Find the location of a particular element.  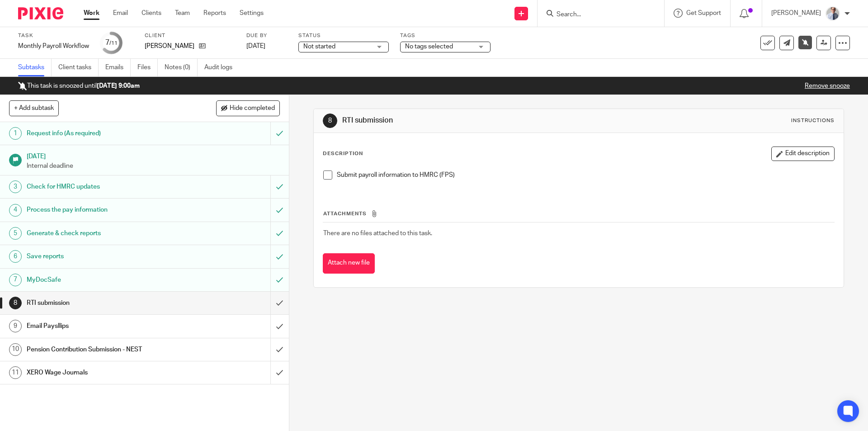

p: Description is located at coordinates (343, 154).